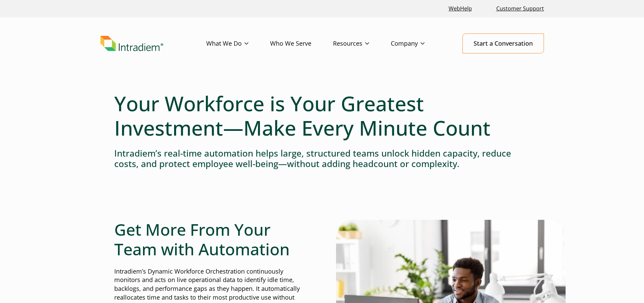  What do you see at coordinates (302, 44) in the screenshot?
I see `a: Who We Serve` at bounding box center [302, 44].